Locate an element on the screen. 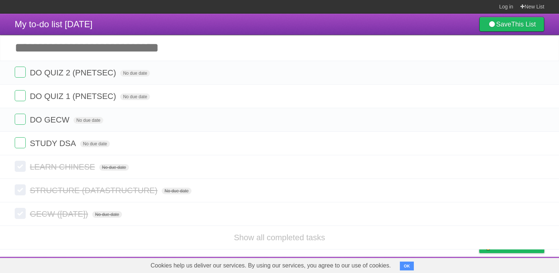  span: Buy me a coffee is located at coordinates (518, 246).